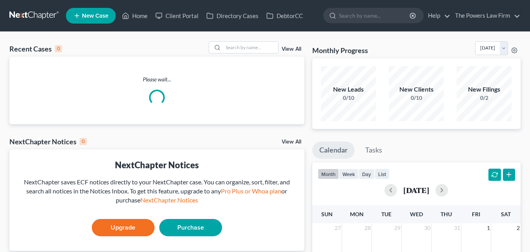 The width and height of the screenshot is (530, 252). Describe the element at coordinates (446, 213) in the screenshot. I see `span: Thu` at that location.